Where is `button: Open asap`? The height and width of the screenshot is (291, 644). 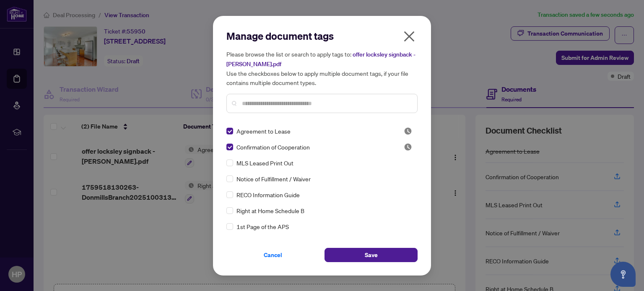 button: Open asap is located at coordinates (623, 274).